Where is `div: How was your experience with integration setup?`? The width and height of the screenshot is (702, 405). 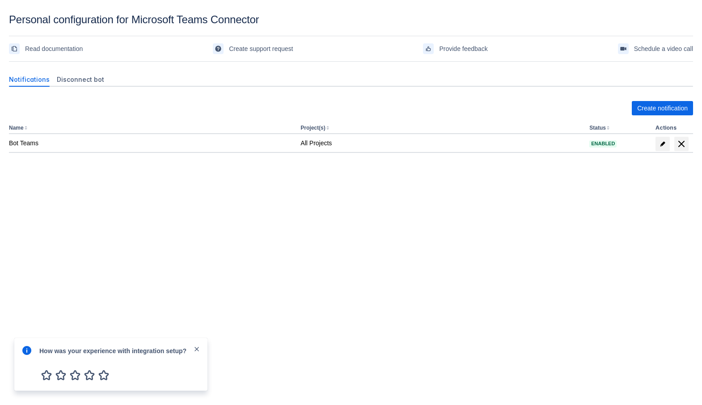
div: How was your experience with integration setup? is located at coordinates (116, 350).